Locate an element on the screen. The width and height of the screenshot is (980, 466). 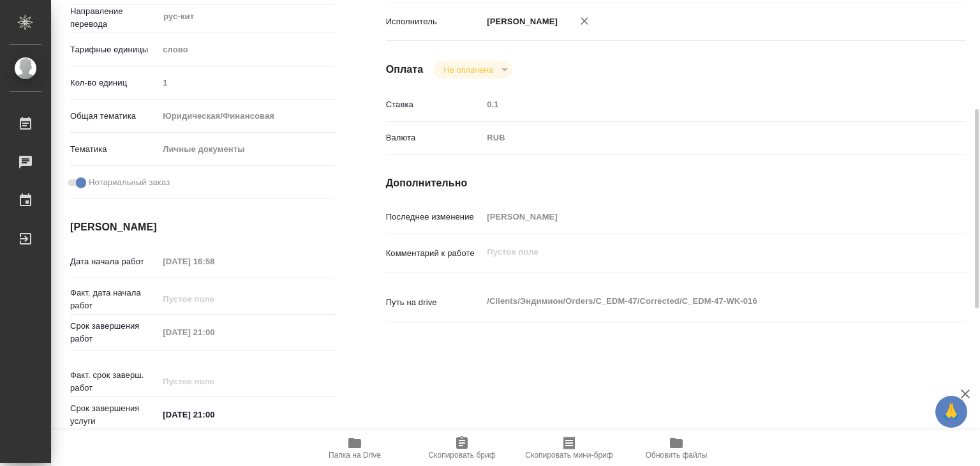
p: Ставка is located at coordinates (435, 104).